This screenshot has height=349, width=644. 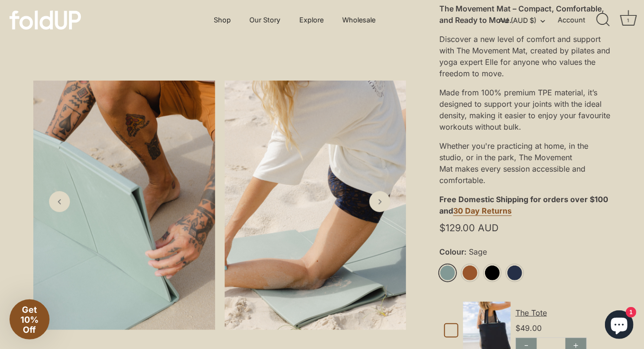 What do you see at coordinates (469, 228) in the screenshot?
I see `span: $129.00 AUD` at bounding box center [469, 228].